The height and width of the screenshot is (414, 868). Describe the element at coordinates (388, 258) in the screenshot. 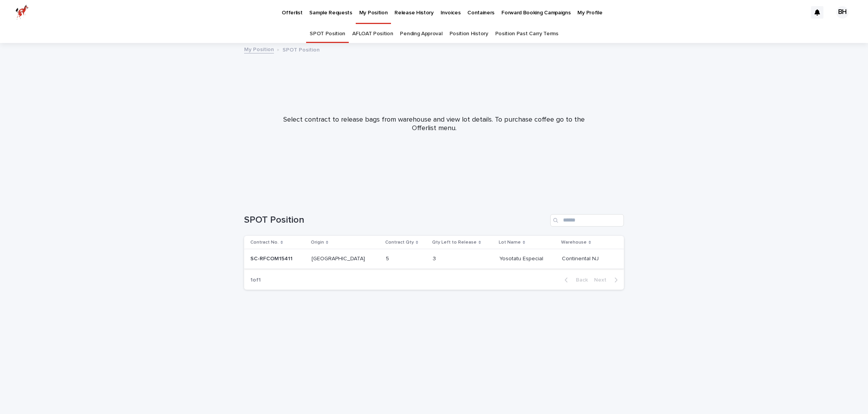

I see `p: 5` at that location.